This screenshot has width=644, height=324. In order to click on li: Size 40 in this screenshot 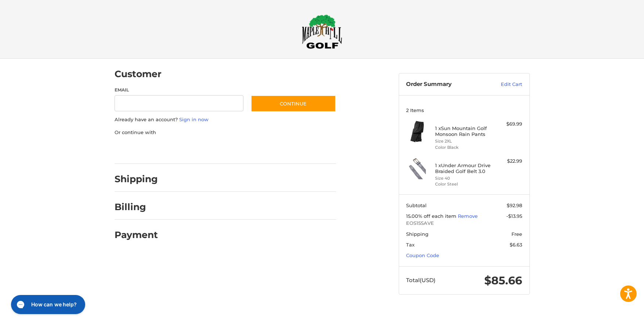, I will do `click(463, 178)`.